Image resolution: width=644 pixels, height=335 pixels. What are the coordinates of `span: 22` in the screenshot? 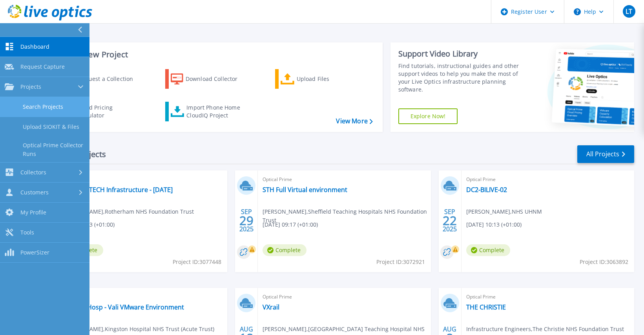 It's located at (450, 220).